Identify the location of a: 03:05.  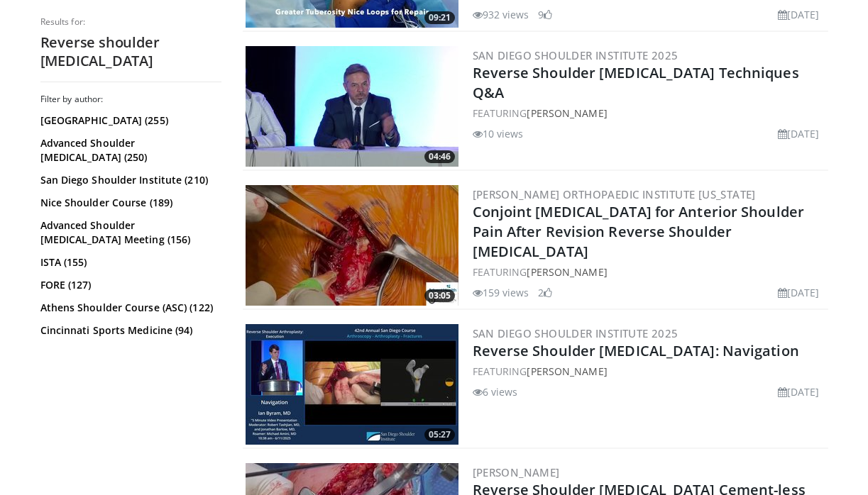
(352, 246).